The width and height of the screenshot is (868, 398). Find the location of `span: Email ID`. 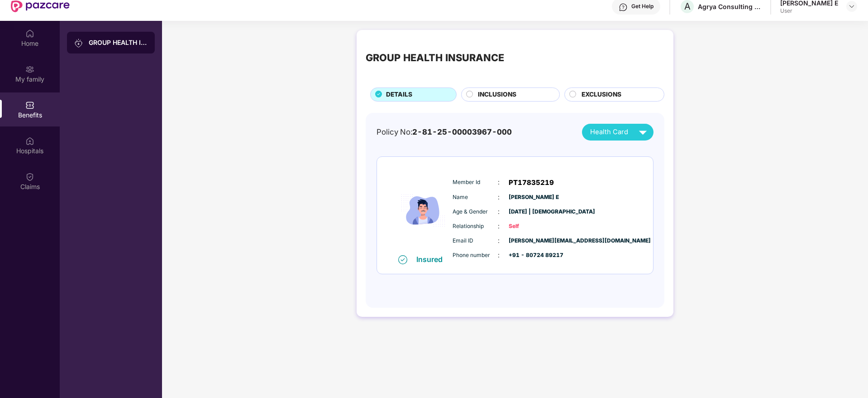

span: Email ID is located at coordinates (475, 241).